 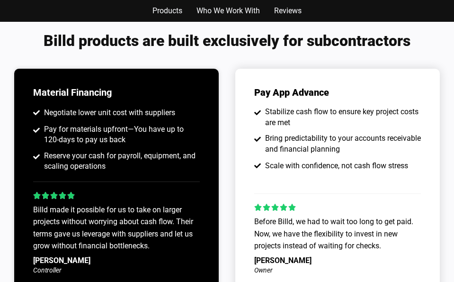 I want to click on span: Before Billd, we had to wait too long to get paid. Now, we have the flexibility to invest in new ..., so click(x=334, y=233).